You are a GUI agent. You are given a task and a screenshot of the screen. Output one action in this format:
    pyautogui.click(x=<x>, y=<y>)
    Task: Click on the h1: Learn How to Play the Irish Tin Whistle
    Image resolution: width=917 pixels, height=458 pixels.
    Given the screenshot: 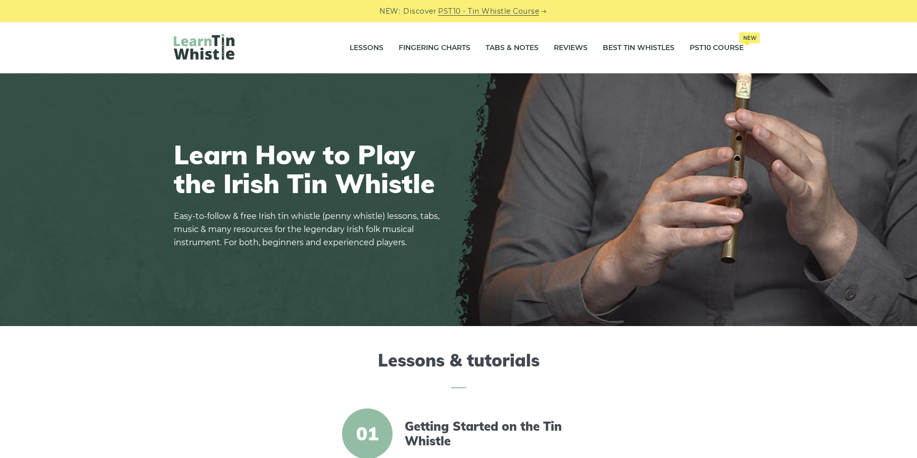 What is the action you would take?
    pyautogui.click(x=310, y=169)
    